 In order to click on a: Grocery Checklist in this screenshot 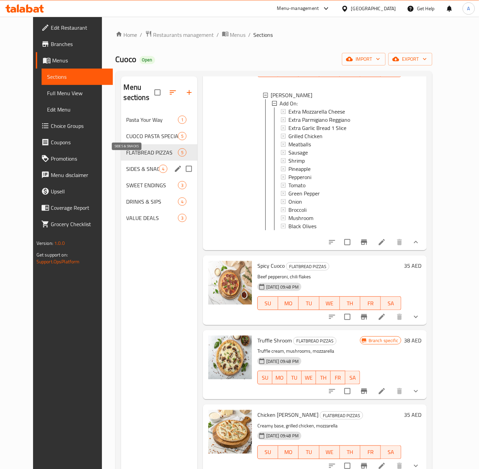, I will do `click(74, 224)`.